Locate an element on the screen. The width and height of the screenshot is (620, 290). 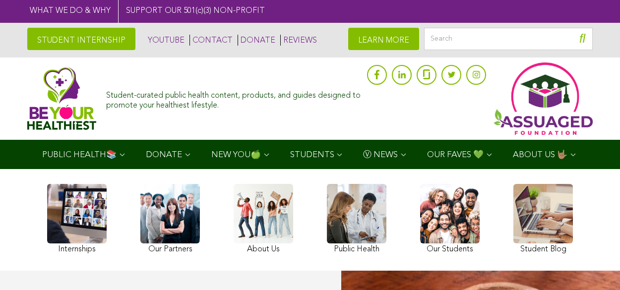
span: DONATE is located at coordinates (164, 155).